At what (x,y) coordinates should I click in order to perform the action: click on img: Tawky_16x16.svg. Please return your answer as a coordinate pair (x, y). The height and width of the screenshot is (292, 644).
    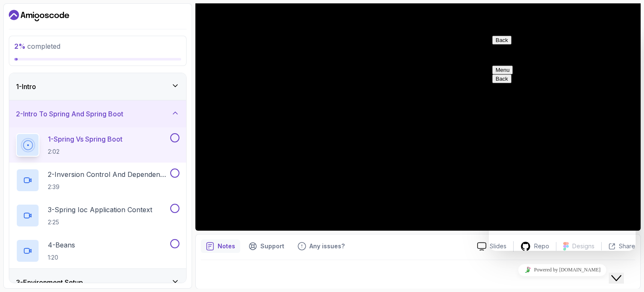
    Looking at the image, I should click on (39, 9).